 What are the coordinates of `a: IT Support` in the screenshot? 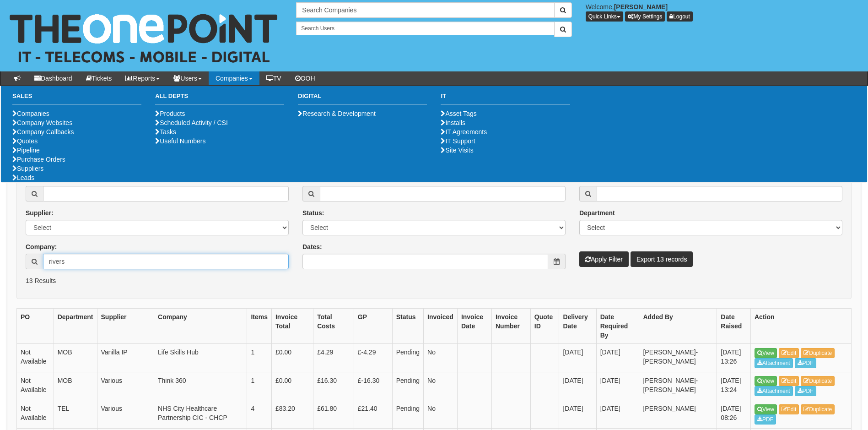 It's located at (458, 141).